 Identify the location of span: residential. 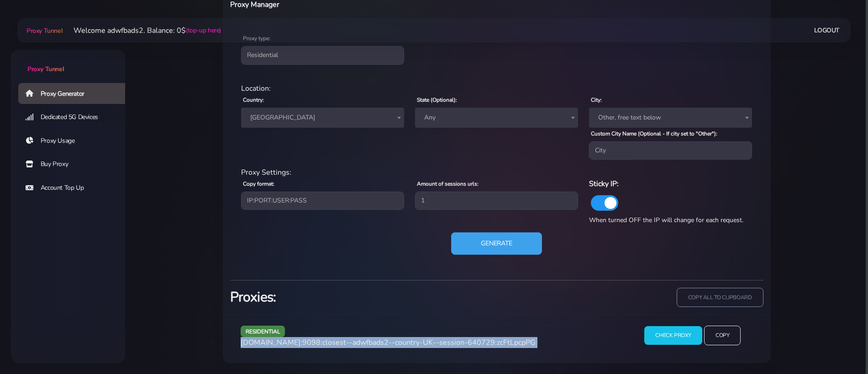
(263, 331).